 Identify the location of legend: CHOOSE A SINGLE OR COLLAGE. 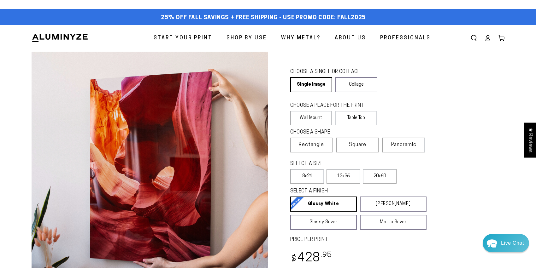
(331, 72).